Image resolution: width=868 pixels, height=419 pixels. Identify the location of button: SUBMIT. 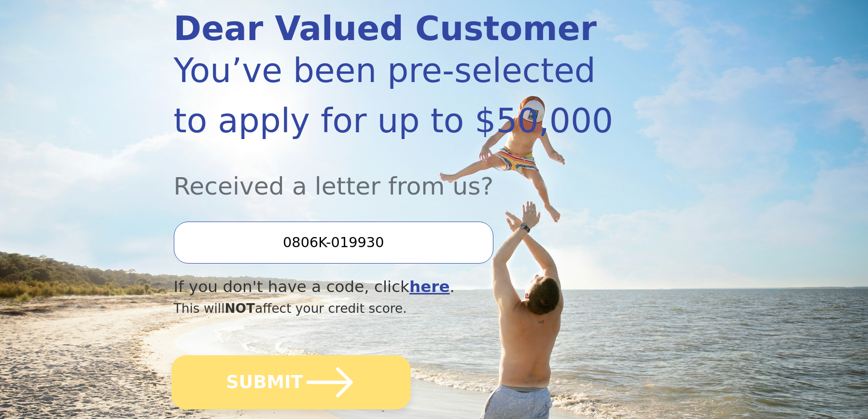
(291, 382).